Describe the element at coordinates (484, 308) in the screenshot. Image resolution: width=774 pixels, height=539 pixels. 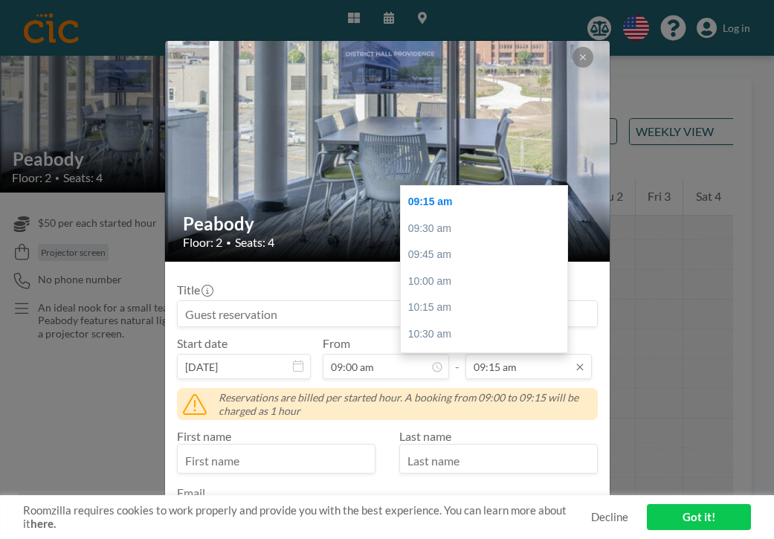
I see `div: 10:15 am` at that location.